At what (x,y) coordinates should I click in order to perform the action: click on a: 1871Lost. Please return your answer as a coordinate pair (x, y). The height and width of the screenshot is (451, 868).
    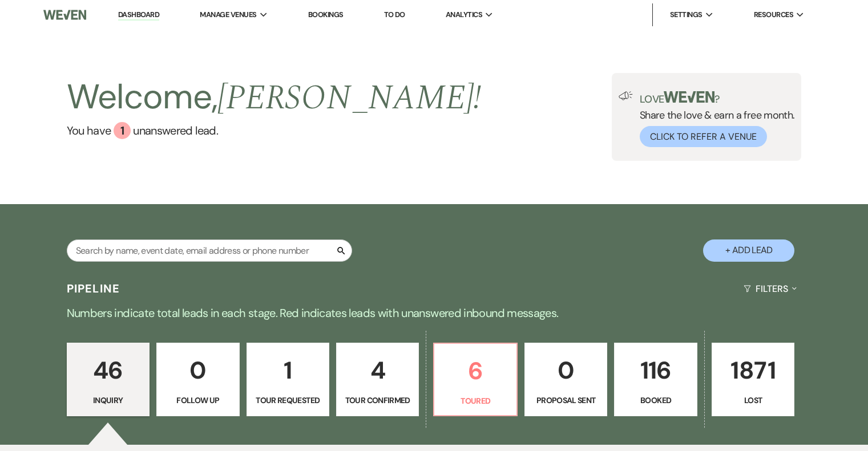
    Looking at the image, I should click on (753, 380).